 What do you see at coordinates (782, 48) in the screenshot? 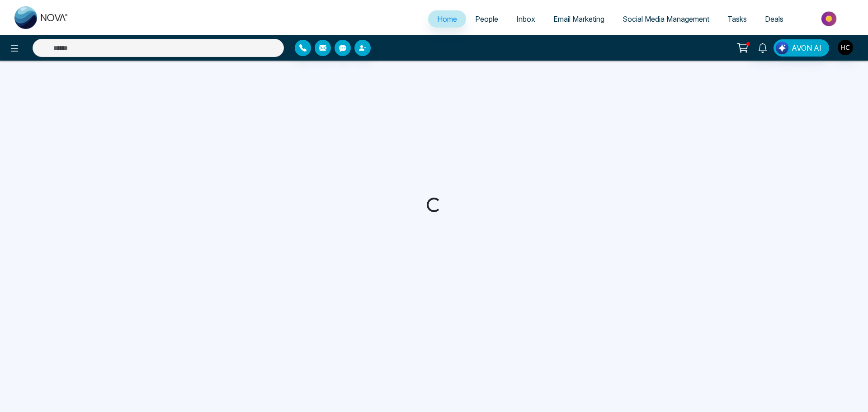
I see `img: Lead Flow` at bounding box center [782, 48].